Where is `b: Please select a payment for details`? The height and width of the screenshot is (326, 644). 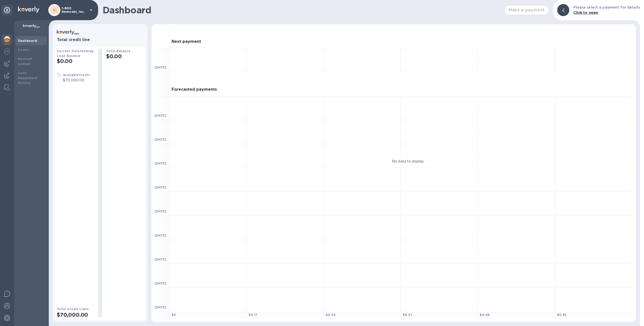
b: Please select a payment for details is located at coordinates (606, 7).